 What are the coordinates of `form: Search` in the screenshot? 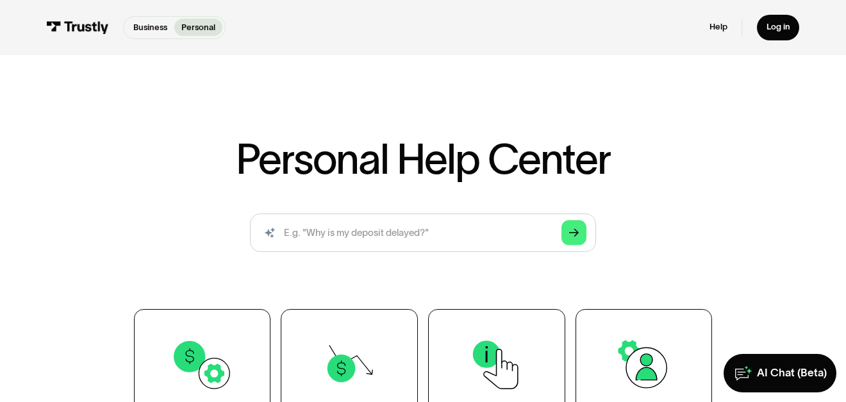 It's located at (423, 233).